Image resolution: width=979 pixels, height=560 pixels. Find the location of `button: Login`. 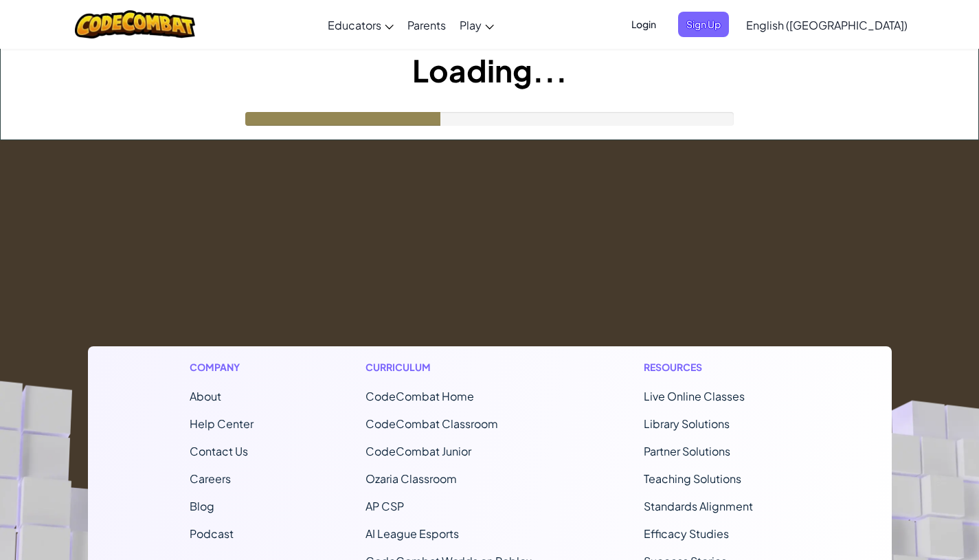

button: Login is located at coordinates (644, 24).